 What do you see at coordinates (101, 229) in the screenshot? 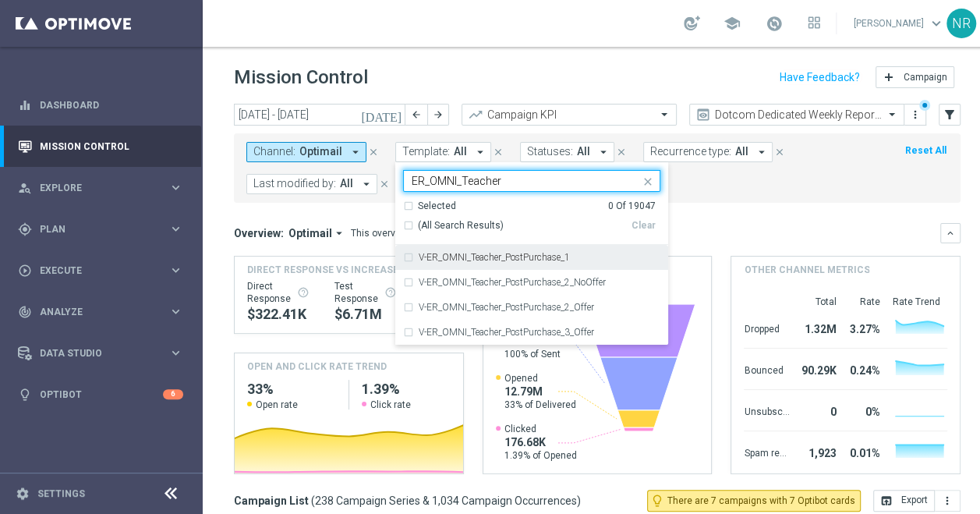
I see `button: gps_fixed Plan keyboard_arrow_right` at bounding box center [101, 229].